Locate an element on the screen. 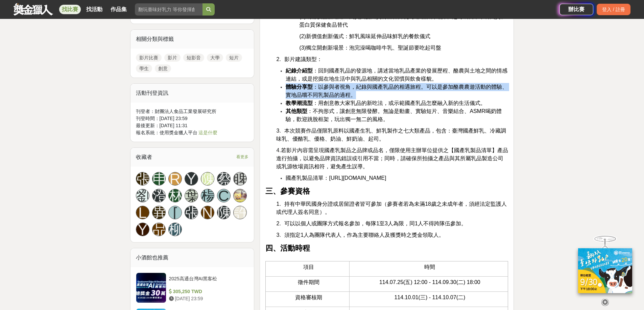 The height and width of the screenshot is (310, 644). a: 許 is located at coordinates (240, 213).